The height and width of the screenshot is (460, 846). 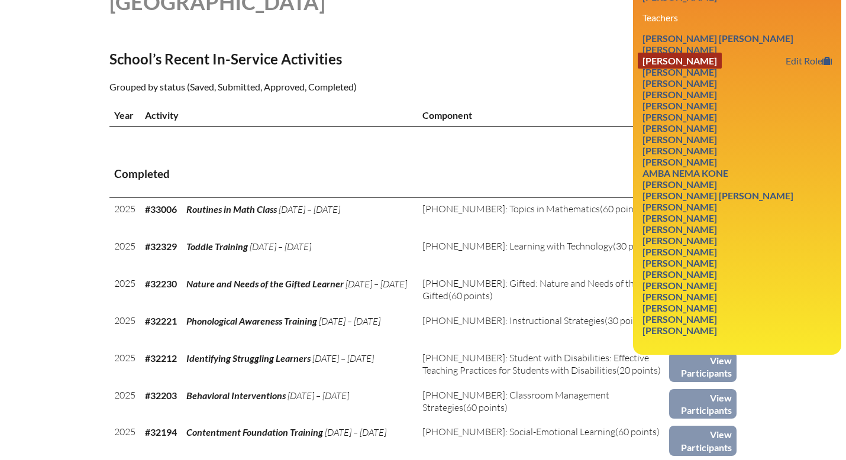 What do you see at coordinates (161, 283) in the screenshot?
I see `b: #32230` at bounding box center [161, 283].